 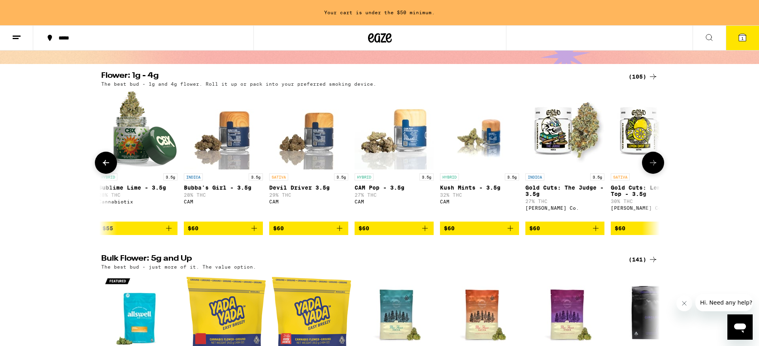 I want to click on span: $55, so click(x=108, y=229).